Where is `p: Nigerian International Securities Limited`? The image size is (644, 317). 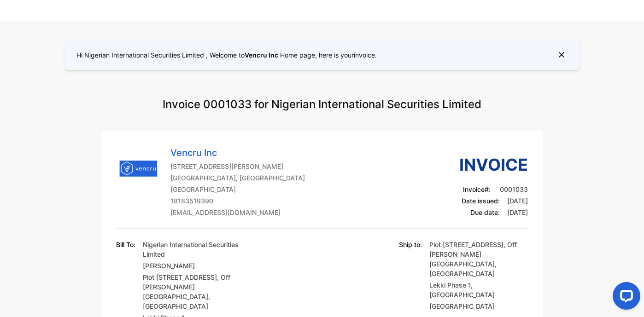
p: Nigerian International Securities Limited is located at coordinates (192, 250).